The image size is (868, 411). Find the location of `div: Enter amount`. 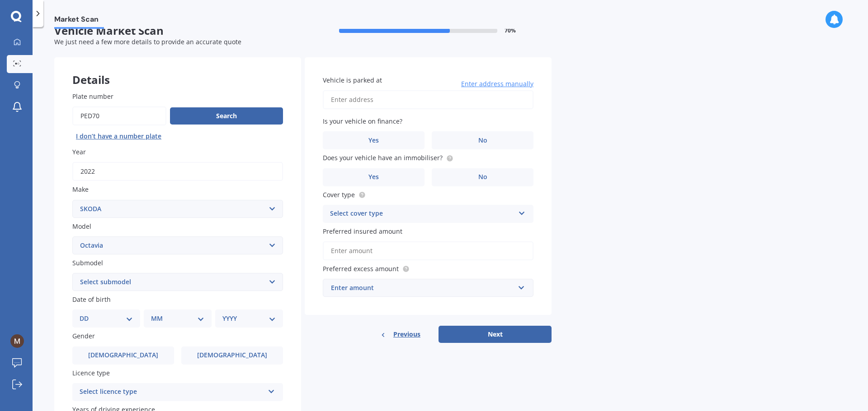

div: Enter amount is located at coordinates (422, 288).